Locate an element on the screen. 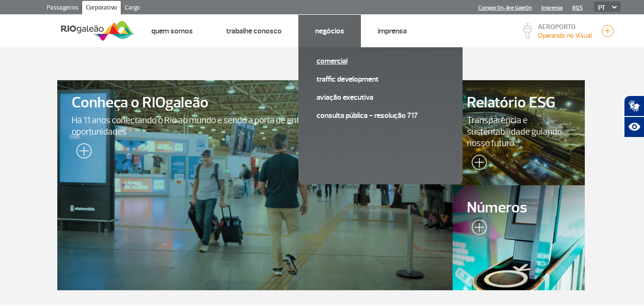 This screenshot has height=306, width=644. a: Corporativo is located at coordinates (101, 8).